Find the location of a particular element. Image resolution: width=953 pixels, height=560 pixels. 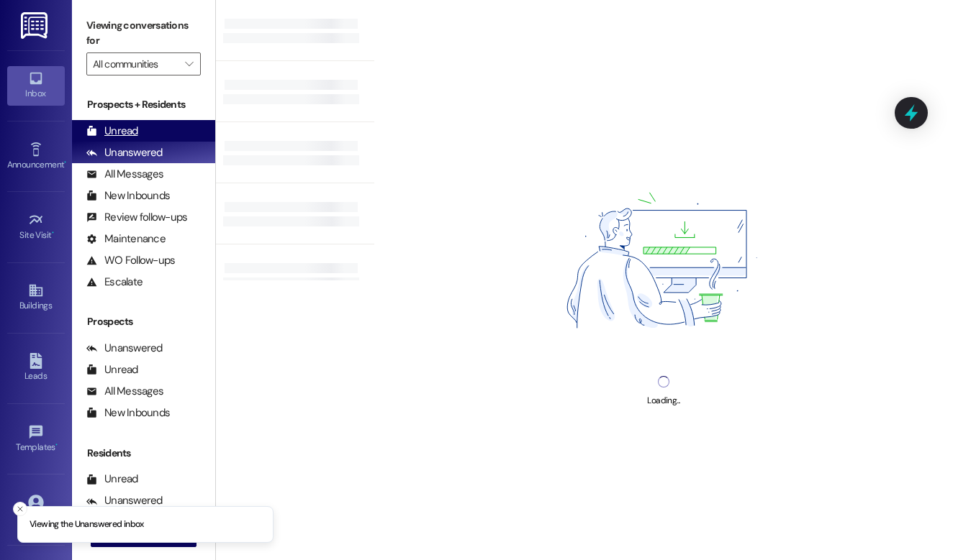

a: Account is located at coordinates (36, 510).